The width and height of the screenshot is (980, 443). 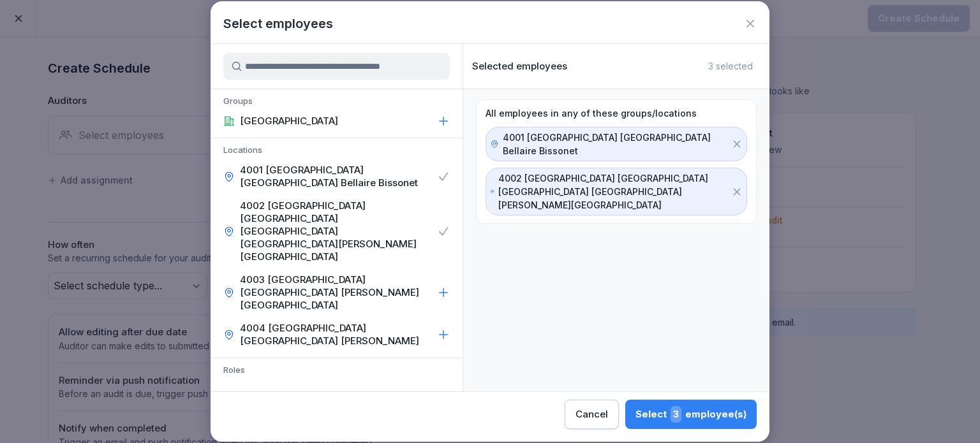 What do you see at coordinates (336, 372) in the screenshot?
I see `p: Roles` at bounding box center [336, 372].